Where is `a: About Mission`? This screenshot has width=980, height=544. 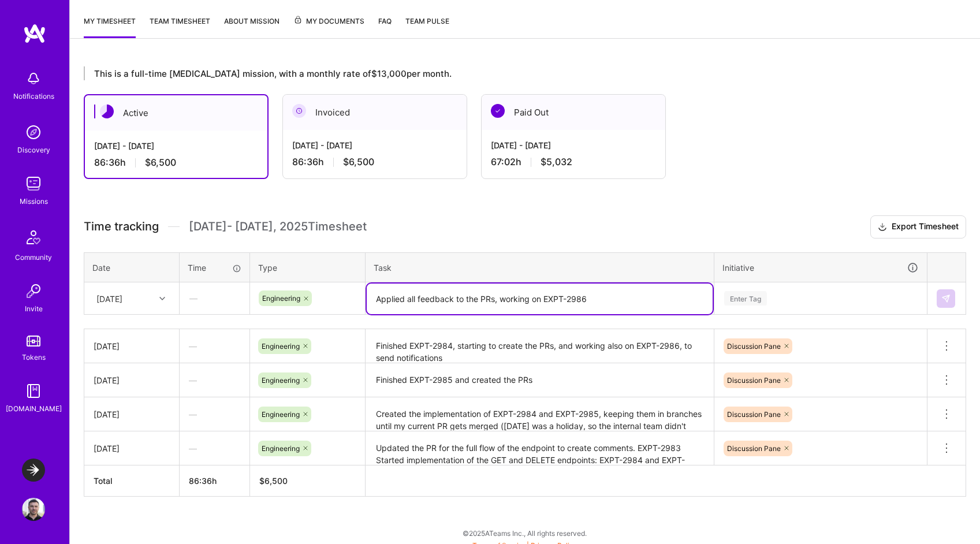
a: About Mission is located at coordinates (252, 26).